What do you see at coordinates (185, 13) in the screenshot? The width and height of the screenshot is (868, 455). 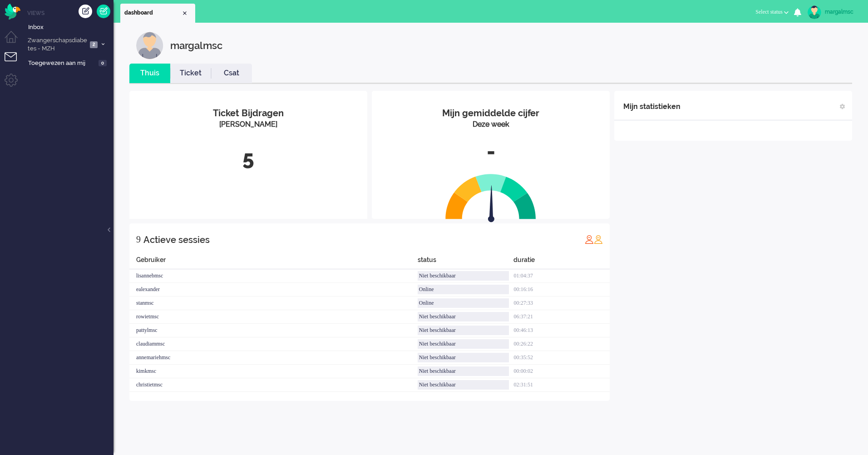 I see `div: Close tab` at bounding box center [185, 13].